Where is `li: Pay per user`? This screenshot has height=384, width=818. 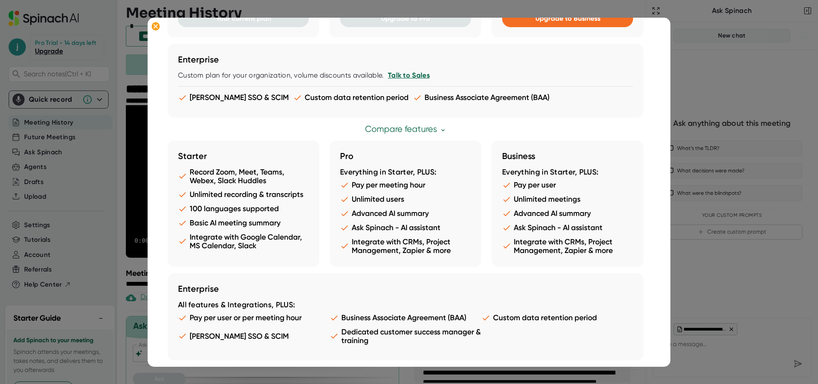 li: Pay per user is located at coordinates (568, 185).